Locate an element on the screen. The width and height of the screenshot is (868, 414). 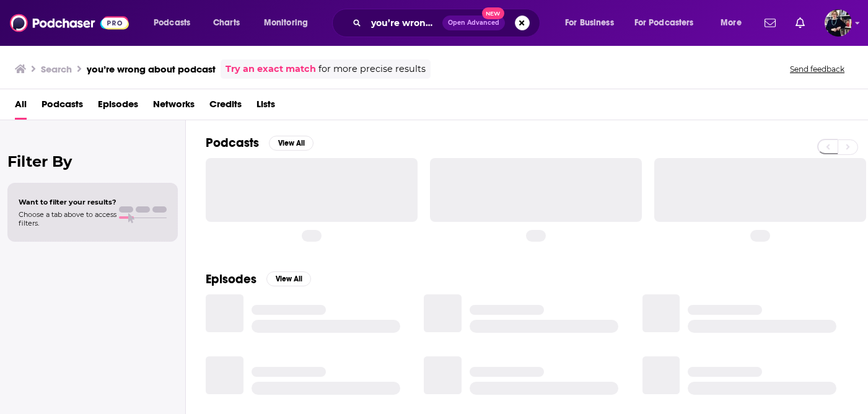
button: Open AdvancedNew is located at coordinates (473, 23).